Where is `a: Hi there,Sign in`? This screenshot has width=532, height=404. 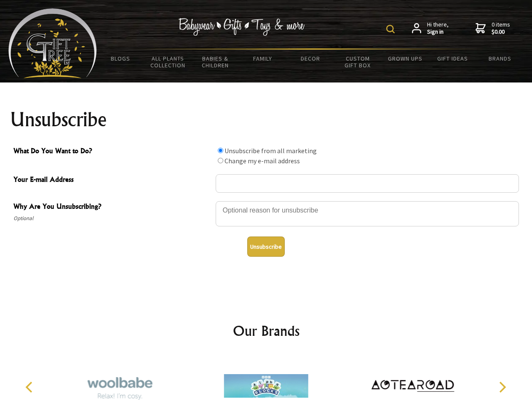
a: Hi there,Sign in is located at coordinates (430, 28).